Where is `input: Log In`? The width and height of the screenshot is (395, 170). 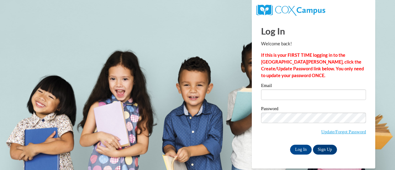 input: Log In is located at coordinates (301, 150).